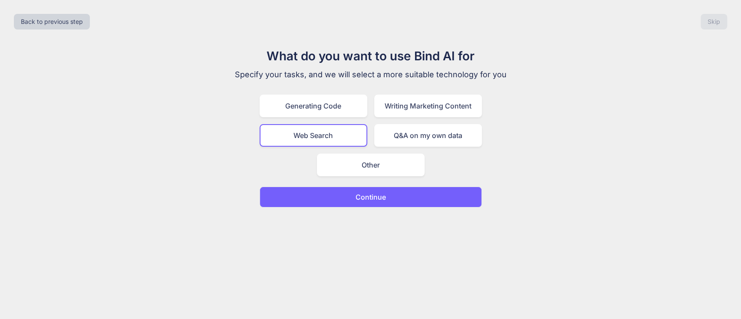  Describe the element at coordinates (52, 22) in the screenshot. I see `button: Back to previous step` at that location.